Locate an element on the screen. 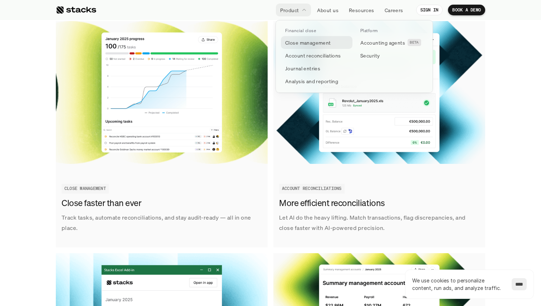  p: Careers is located at coordinates (394, 10).